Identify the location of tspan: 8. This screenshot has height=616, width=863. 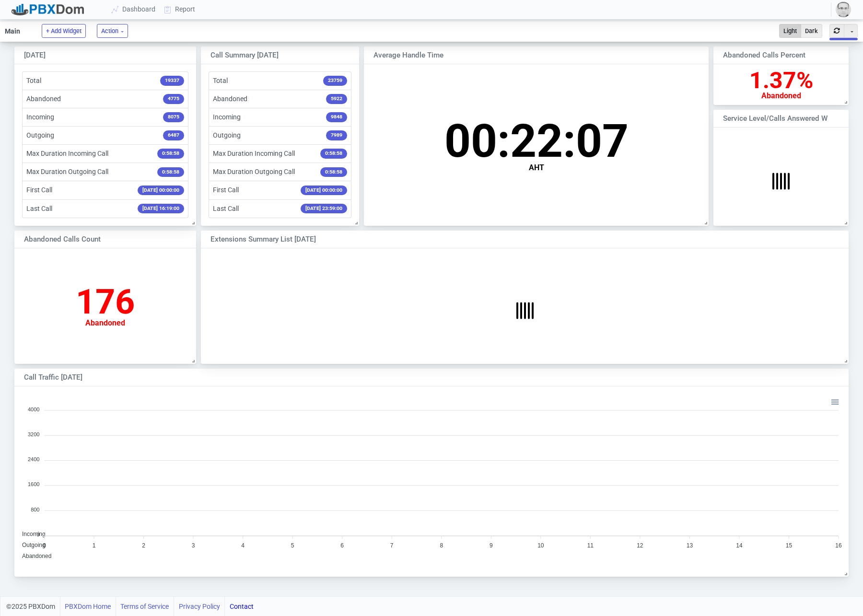
(441, 546).